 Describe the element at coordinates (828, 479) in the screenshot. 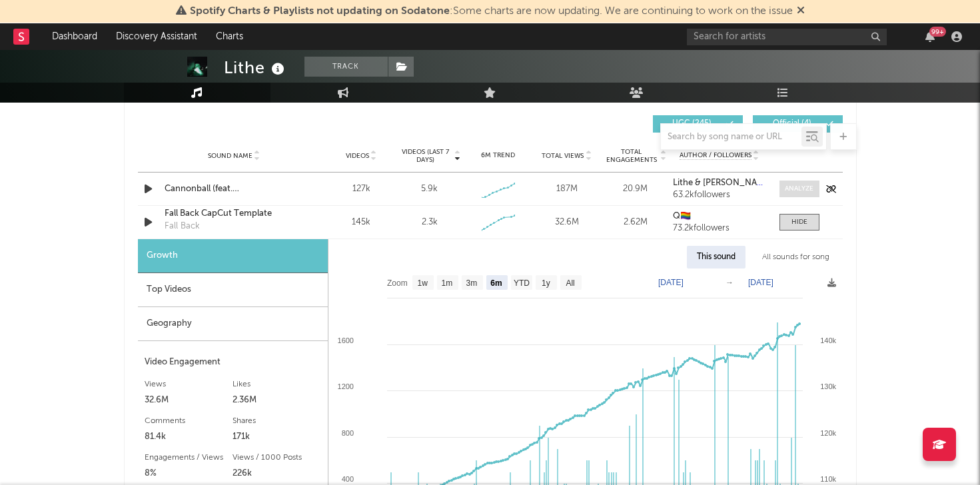

I see `text: 110k` at that location.